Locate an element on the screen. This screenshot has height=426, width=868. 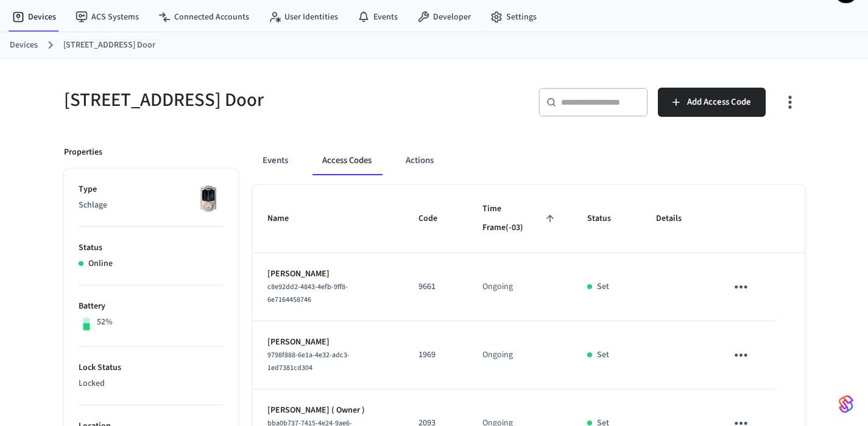
p: Status is located at coordinates (151, 248).